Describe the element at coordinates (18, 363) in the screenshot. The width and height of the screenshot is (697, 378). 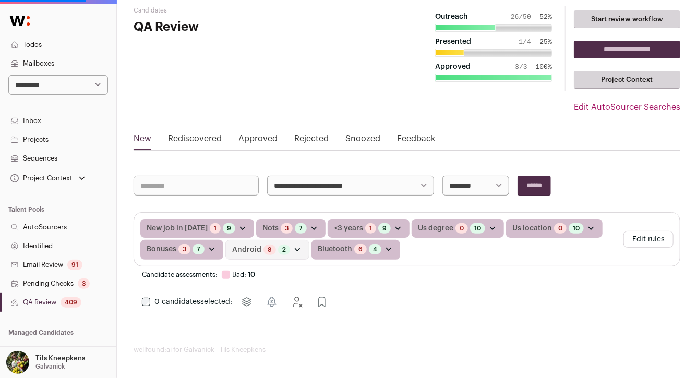
I see `img: 6689865-medium_jpg` at that location.